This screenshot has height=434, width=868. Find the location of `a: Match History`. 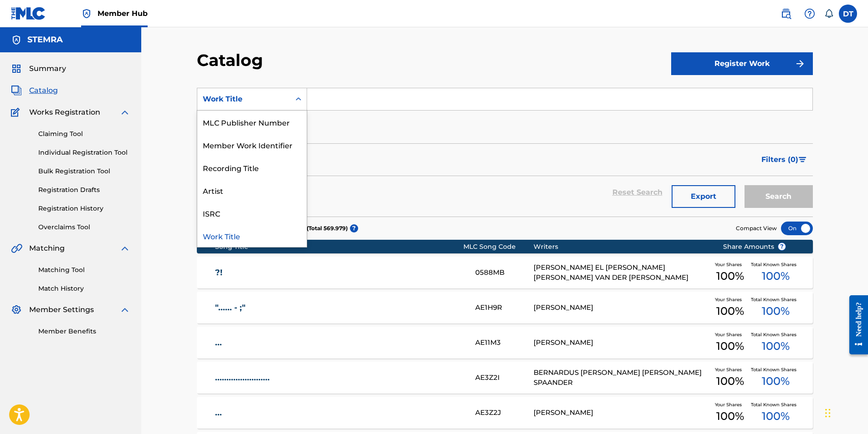

a: Match History is located at coordinates (85, 288).